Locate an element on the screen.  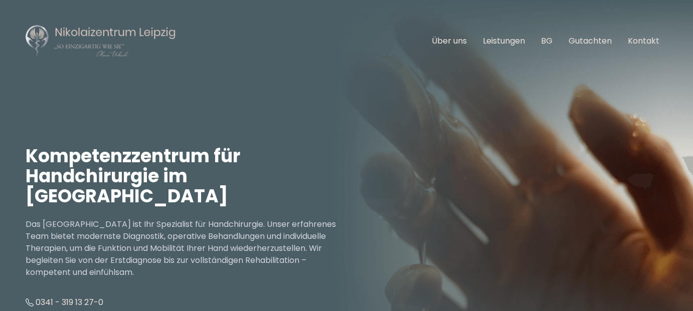
a: Nikolaizentrum Leipzig Logo is located at coordinates (101, 41).